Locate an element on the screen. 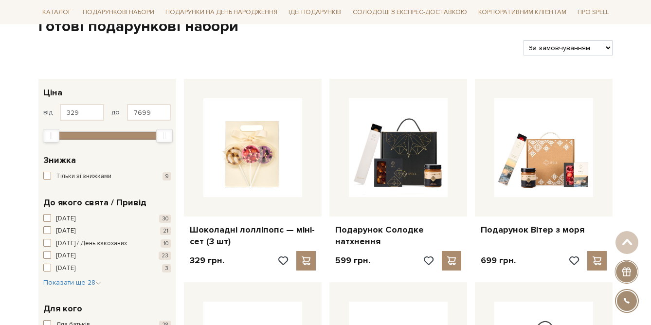  a: Ідеї подарунків is located at coordinates (315, 12).